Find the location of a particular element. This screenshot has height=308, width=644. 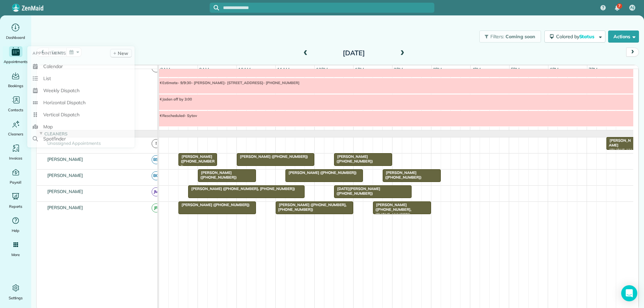

span: 7pm is located at coordinates (593, 70).